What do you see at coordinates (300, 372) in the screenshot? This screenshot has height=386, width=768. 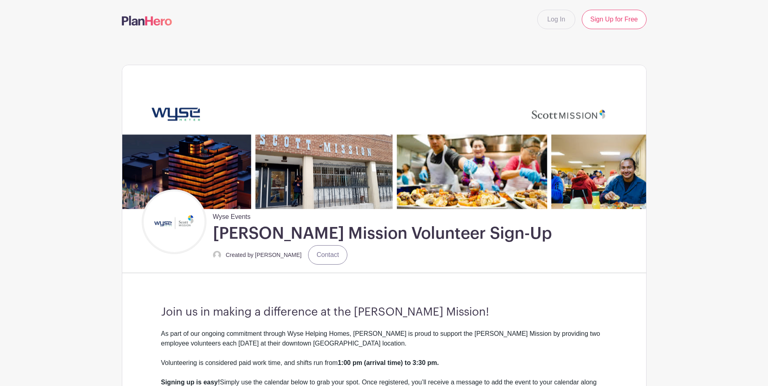 I see `strong: 1:00 pm (arrival time) to 3:30 pm. Signing up is easy!` at bounding box center [300, 372].